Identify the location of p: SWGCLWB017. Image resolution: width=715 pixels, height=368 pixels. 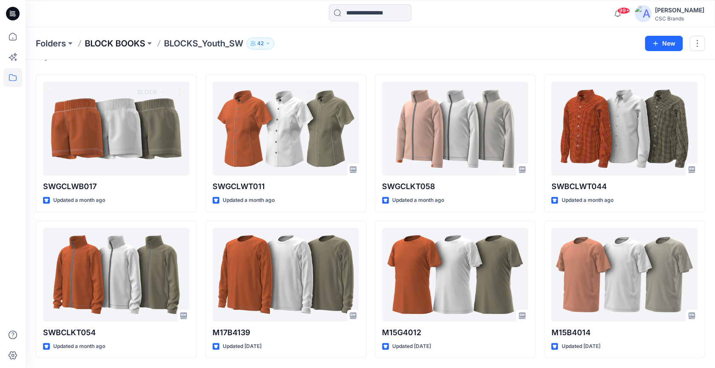
(116, 187).